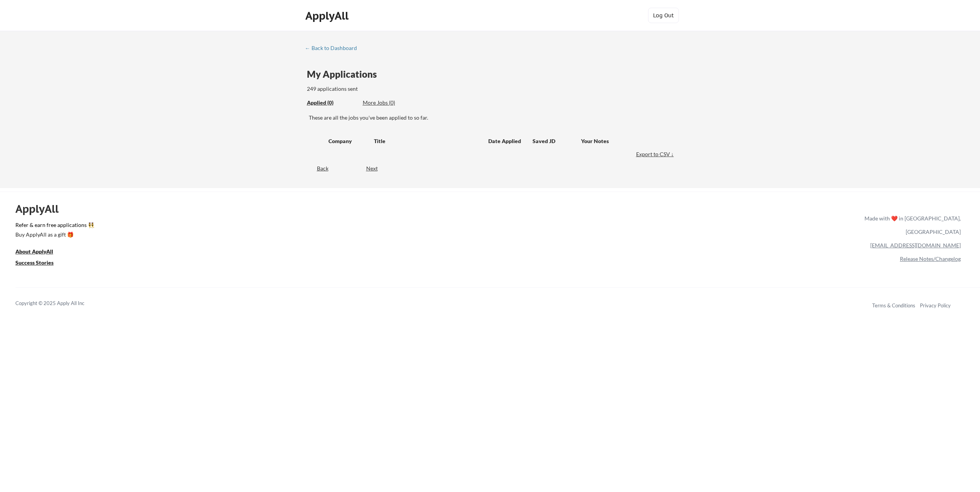 The height and width of the screenshot is (492, 980). I want to click on a: Privacy Policy, so click(935, 305).